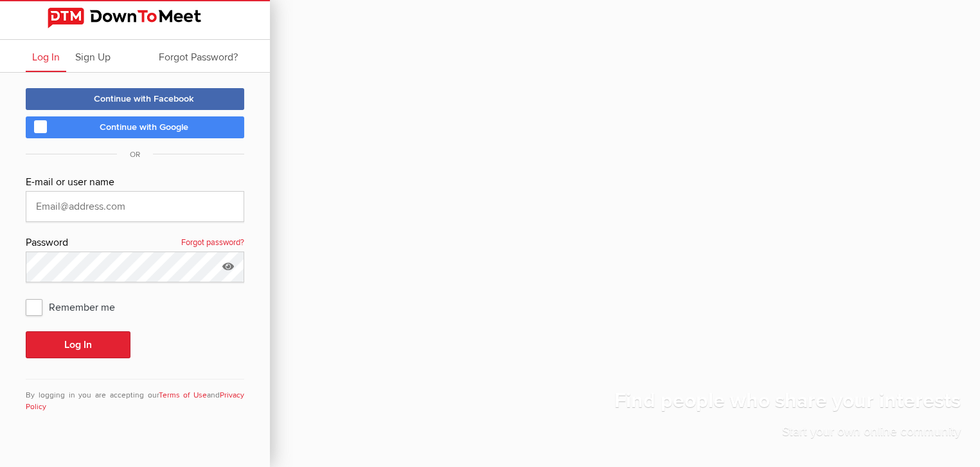 This screenshot has width=980, height=467. I want to click on span: Log In, so click(45, 57).